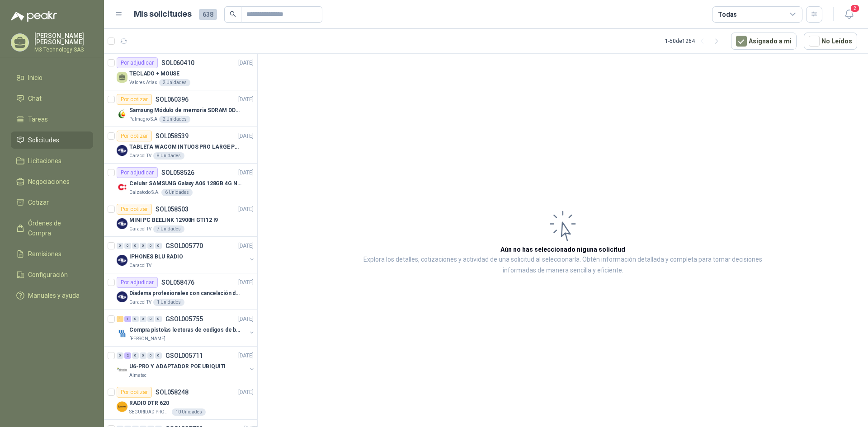 This screenshot has width=868, height=427. What do you see at coordinates (52, 274) in the screenshot?
I see `a: Configuración` at bounding box center [52, 274].